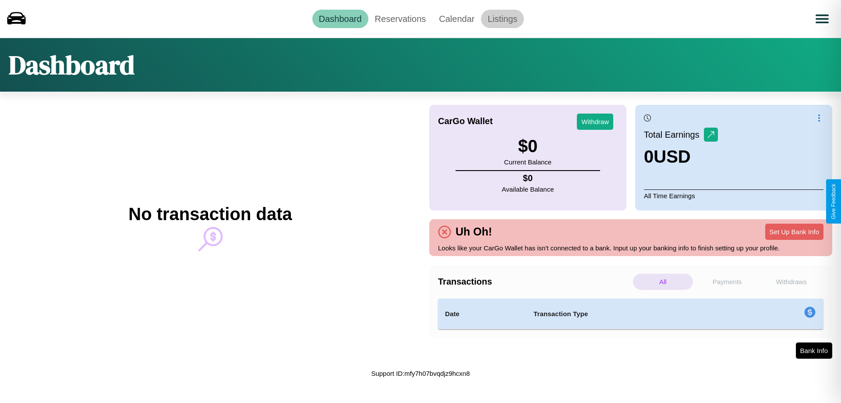 This screenshot has width=841, height=403. Describe the element at coordinates (534, 281) in the screenshot. I see `h4: Transactions` at that location.